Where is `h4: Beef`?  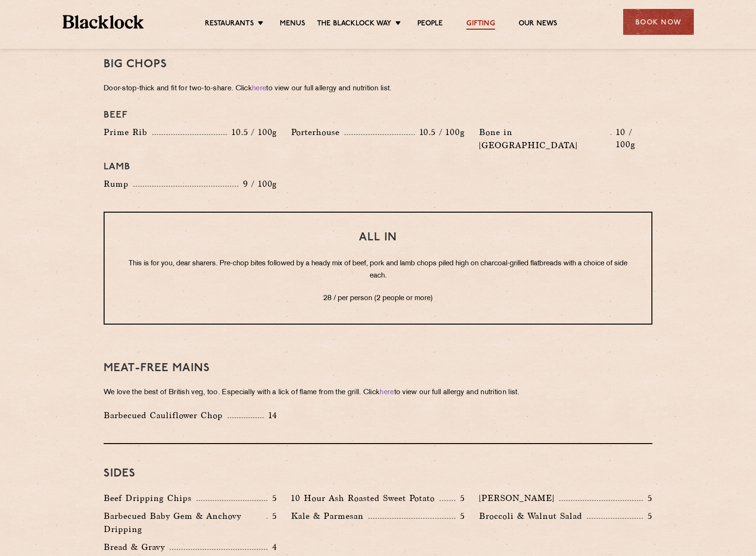 h4: Beef is located at coordinates (377, 115).